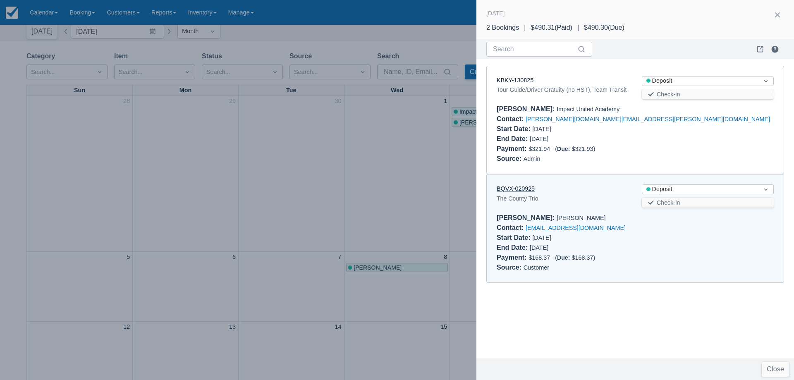  I want to click on div: $321.94, so click(635, 149).